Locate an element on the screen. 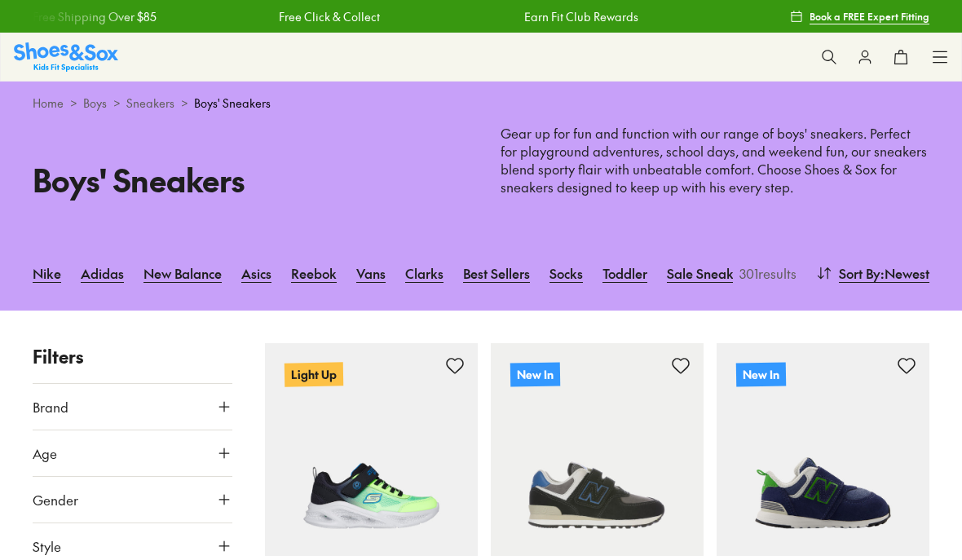 The width and height of the screenshot is (962, 560). a: Socks is located at coordinates (566, 273).